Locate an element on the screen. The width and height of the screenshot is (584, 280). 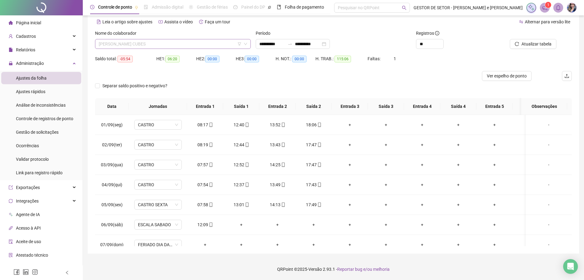
span: 07/09(dom) is located at coordinates (112, 244).